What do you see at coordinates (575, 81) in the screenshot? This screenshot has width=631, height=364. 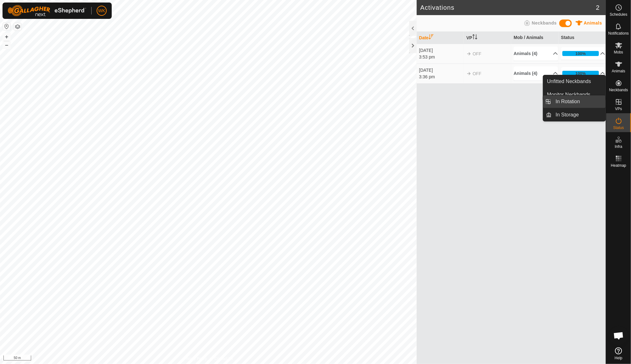 I see `a: Unfitted Neckbands` at bounding box center [575, 81].